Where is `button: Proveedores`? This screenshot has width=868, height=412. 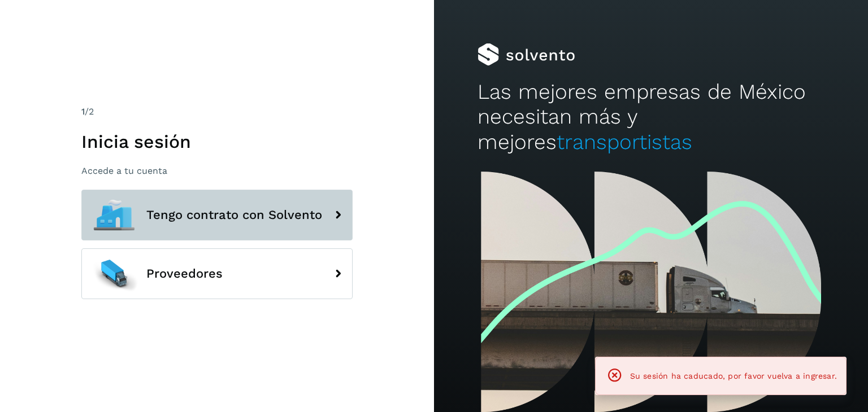 button: Proveedores is located at coordinates (217, 274).